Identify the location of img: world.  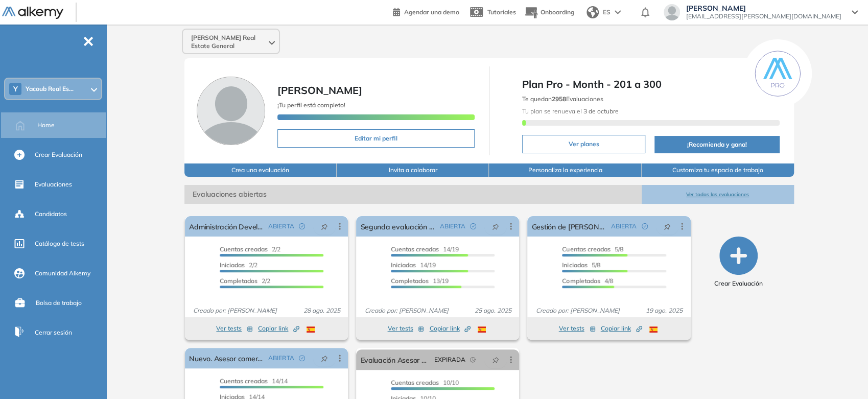
(593, 12).